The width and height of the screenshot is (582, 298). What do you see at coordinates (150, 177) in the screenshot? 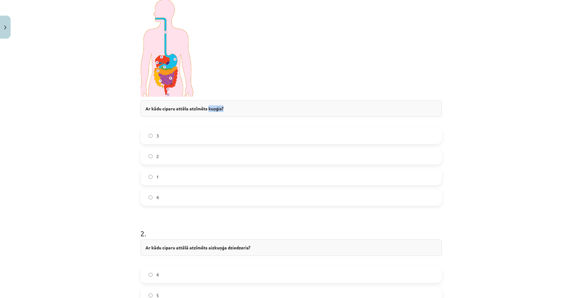
I see `input: 1` at bounding box center [150, 177].